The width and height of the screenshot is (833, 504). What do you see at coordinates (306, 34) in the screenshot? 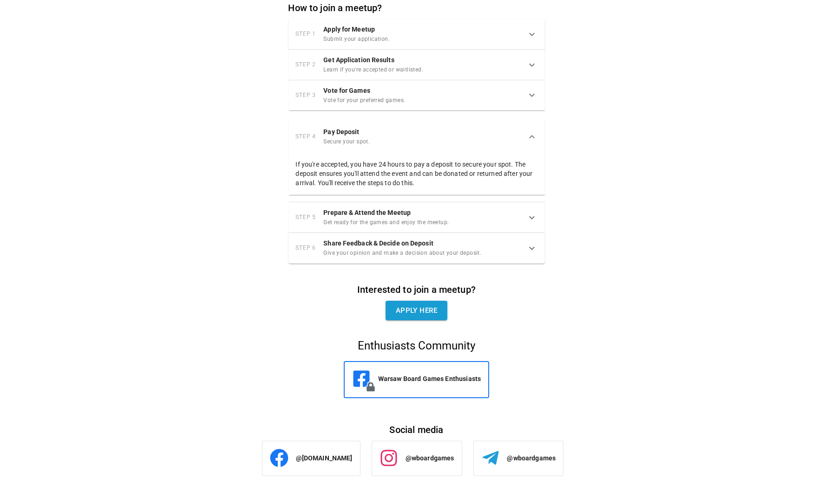
I see `span: Step 1` at bounding box center [306, 34].